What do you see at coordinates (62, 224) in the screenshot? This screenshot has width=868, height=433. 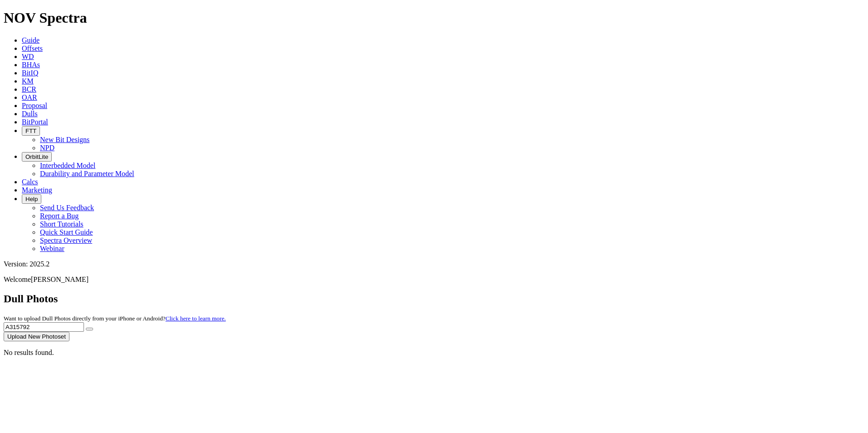 I see `a: Short Tutorials` at bounding box center [62, 224].